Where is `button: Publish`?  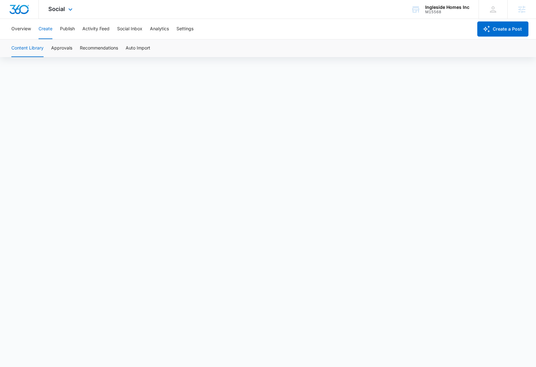
button: Publish is located at coordinates (67, 29).